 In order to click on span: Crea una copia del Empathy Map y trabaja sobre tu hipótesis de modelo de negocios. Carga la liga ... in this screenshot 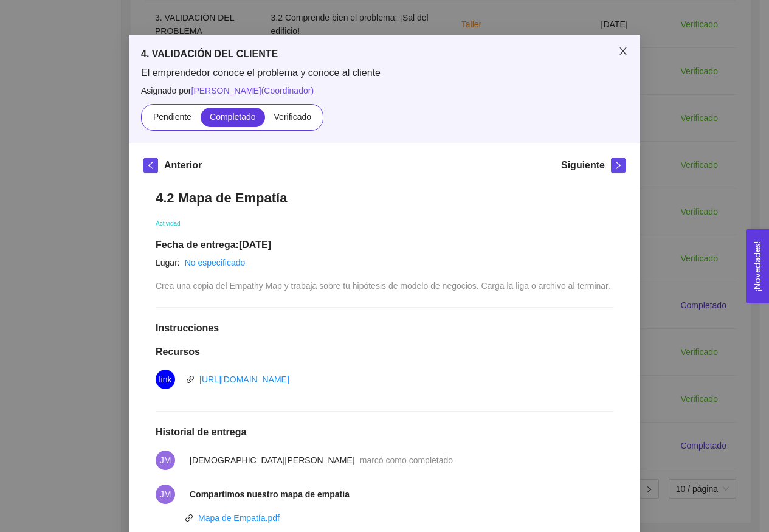, I will do `click(383, 286)`.